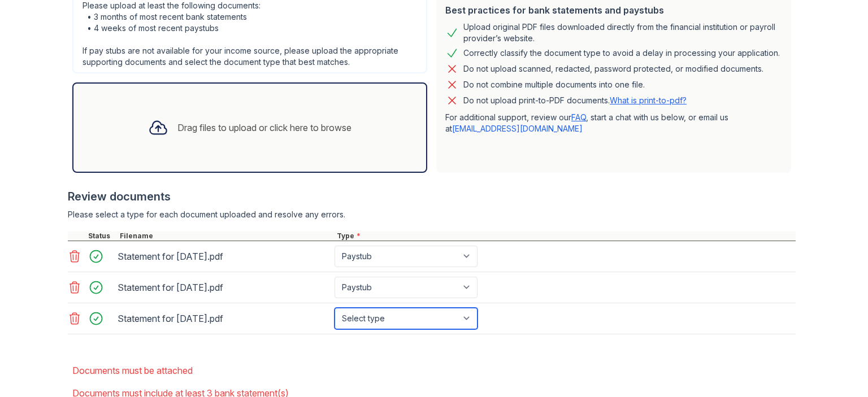 This screenshot has width=868, height=397. I want to click on div: Type, so click(565, 236).